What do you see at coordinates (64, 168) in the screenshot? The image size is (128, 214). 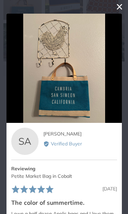 I see `div: Reviewing` at bounding box center [64, 168].